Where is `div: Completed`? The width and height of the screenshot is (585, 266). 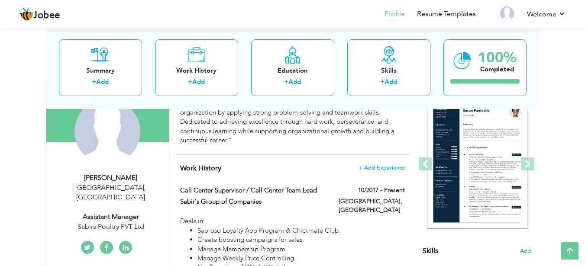 div: Completed is located at coordinates (497, 69).